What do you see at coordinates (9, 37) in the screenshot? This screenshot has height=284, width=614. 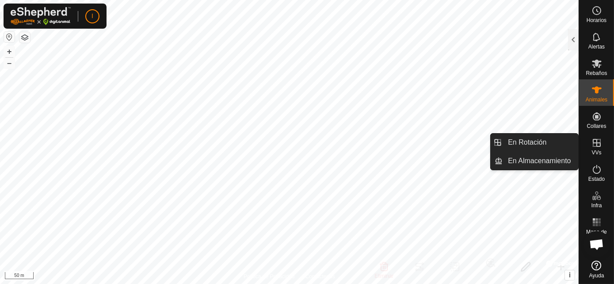 I see `button: Restablecer Mapa` at bounding box center [9, 37].